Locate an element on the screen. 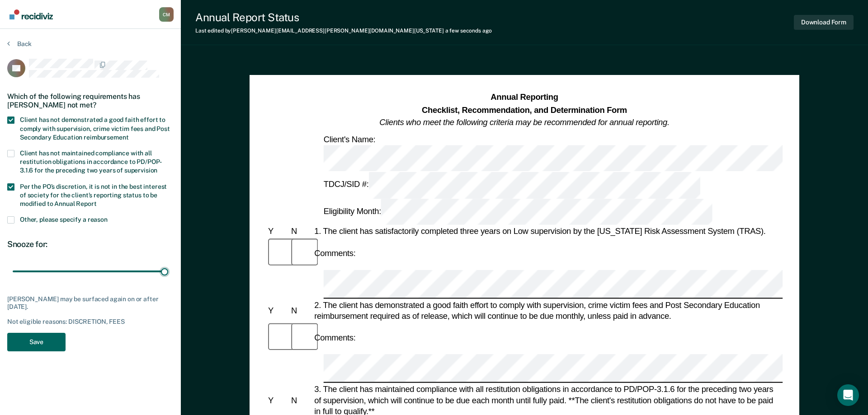 Image resolution: width=868 pixels, height=415 pixels. button: Back is located at coordinates (19, 43).